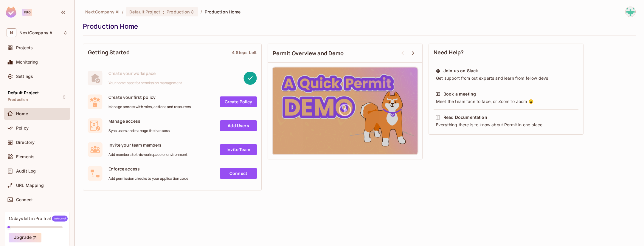 The image size is (644, 246). What do you see at coordinates (11, 12) in the screenshot?
I see `img: SReyMgAAAABJRU5ErkJggg==` at bounding box center [11, 12].